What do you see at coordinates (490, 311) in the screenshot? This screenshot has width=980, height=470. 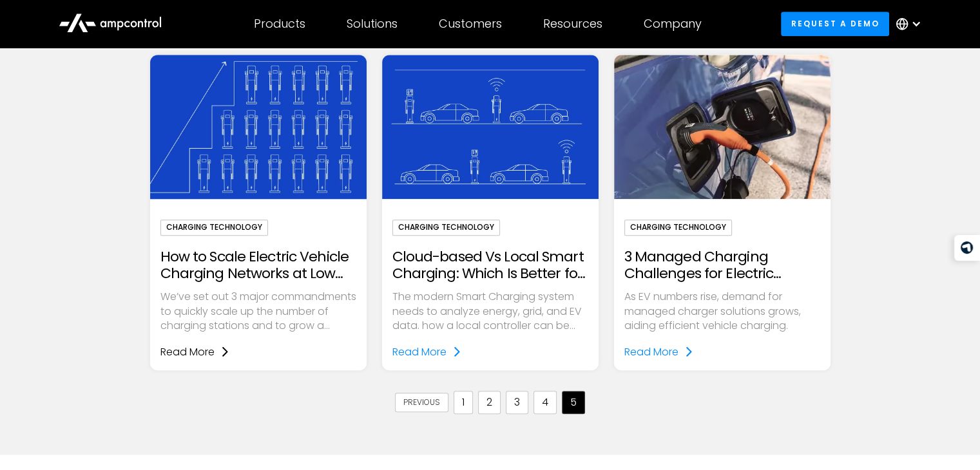 I see `p: The modern Smart Charging system needs to analyze energy, grid, and EV data. how a local controll...` at bounding box center [490, 311].